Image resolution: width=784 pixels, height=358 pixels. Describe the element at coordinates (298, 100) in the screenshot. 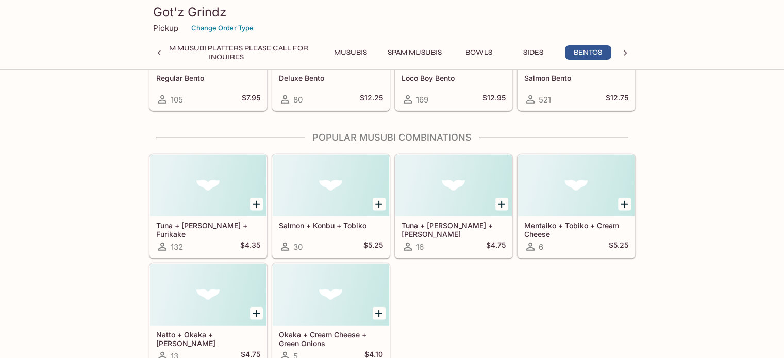

I see `span: 80` at that location.